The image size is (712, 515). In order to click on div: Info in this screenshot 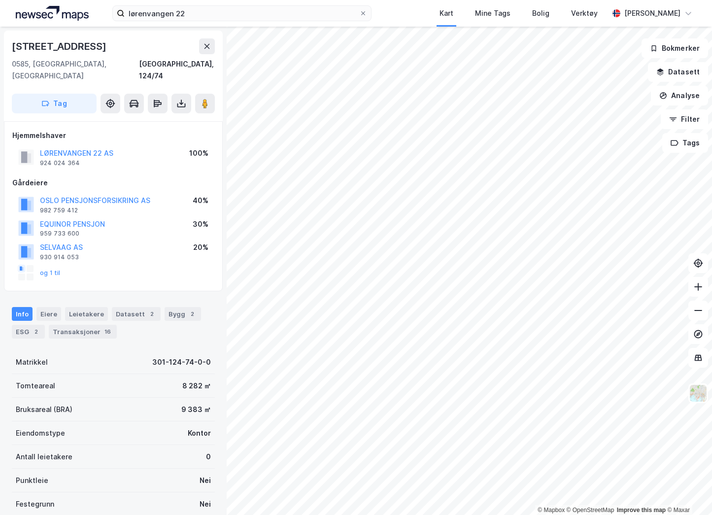, I will do `click(22, 314)`.